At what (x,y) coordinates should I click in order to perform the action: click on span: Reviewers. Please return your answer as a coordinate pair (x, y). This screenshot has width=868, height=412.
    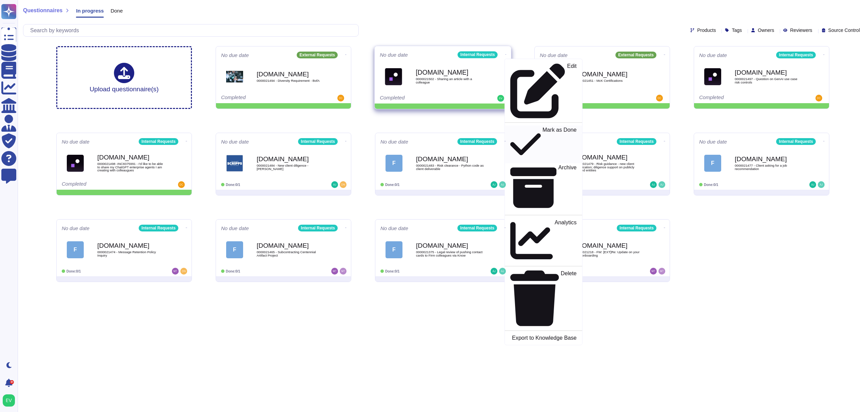
    Looking at the image, I should click on (801, 30).